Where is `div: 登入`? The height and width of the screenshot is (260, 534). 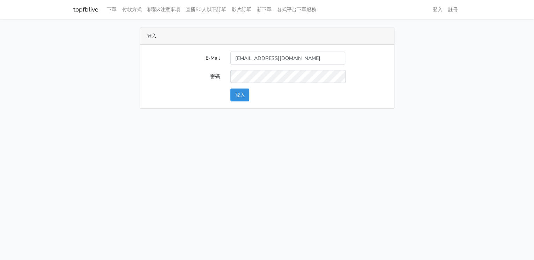 div: 登入 is located at coordinates (267, 36).